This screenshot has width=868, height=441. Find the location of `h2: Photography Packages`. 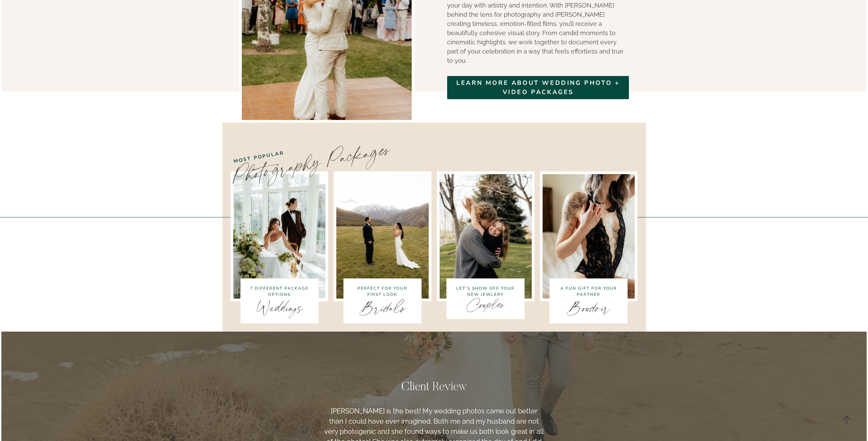

h2: Photography Packages is located at coordinates (434, 141).